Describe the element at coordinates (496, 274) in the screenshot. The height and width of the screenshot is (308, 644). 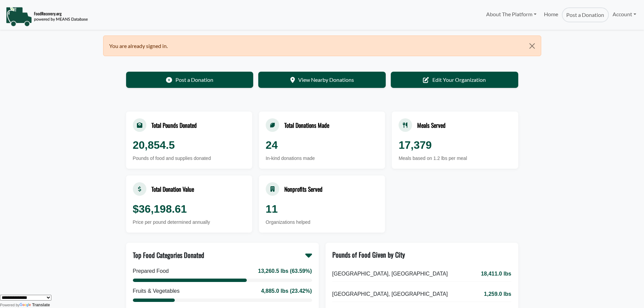
I see `span: 18,411.0 lbs` at that location.